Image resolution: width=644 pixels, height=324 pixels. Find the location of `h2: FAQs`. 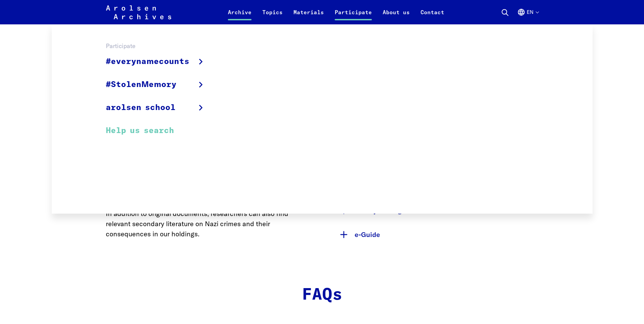

h2: FAQs is located at coordinates (322, 295).